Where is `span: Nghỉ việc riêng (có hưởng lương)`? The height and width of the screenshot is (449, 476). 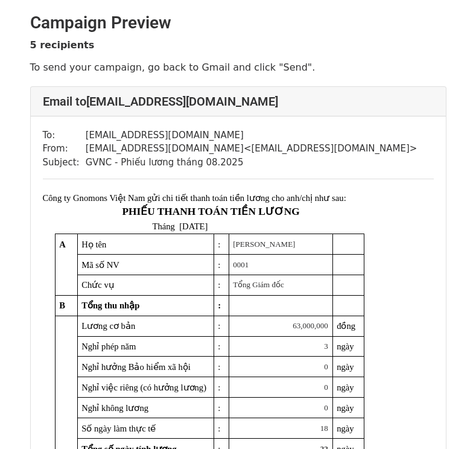
span: Nghỉ việc riêng (có hưởng lương) is located at coordinates (144, 388).